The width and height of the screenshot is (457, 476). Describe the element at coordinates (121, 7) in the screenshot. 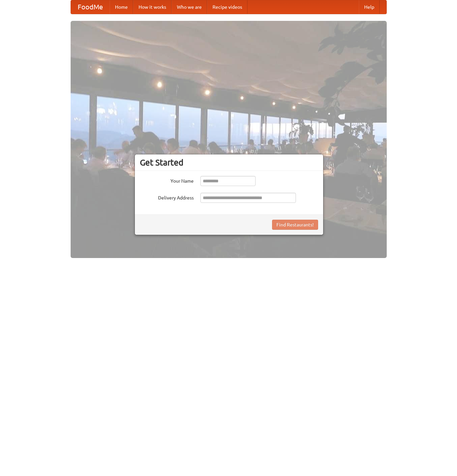

I see `a: Home` at that location.